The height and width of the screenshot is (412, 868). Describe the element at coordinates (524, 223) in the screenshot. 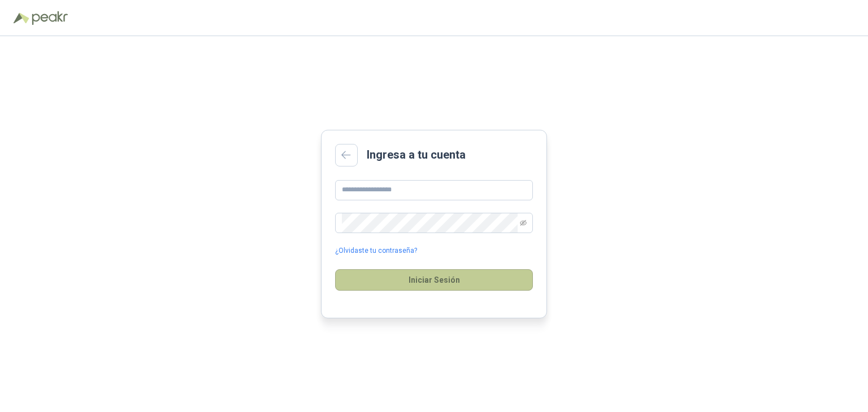

I see `span: eye-invisible` at that location.